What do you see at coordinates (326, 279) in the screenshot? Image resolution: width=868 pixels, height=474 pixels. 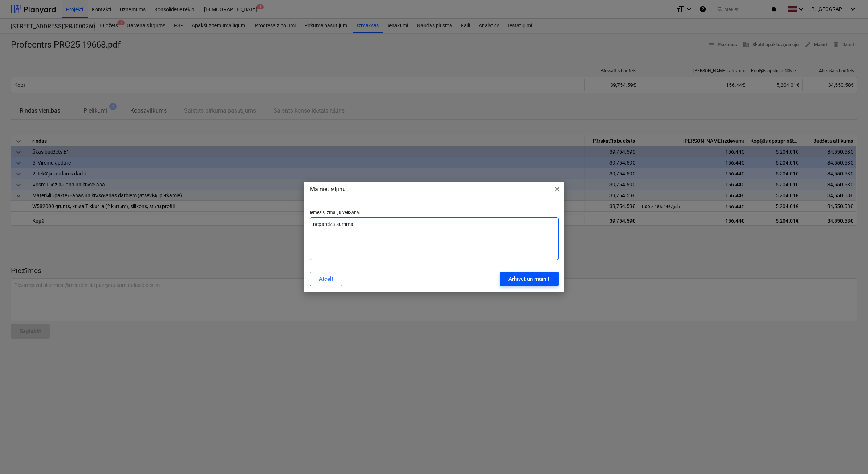 I see `div: Atcelt` at bounding box center [326, 279].